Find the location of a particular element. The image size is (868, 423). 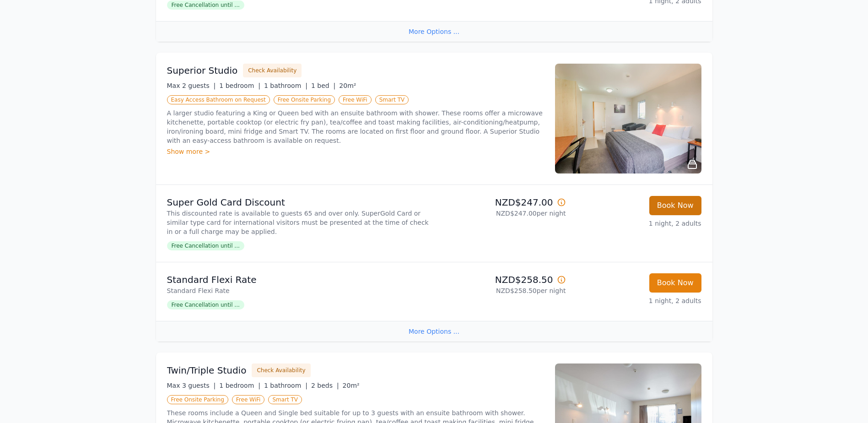

p: NZD$247.00 per night is located at coordinates (502, 214).